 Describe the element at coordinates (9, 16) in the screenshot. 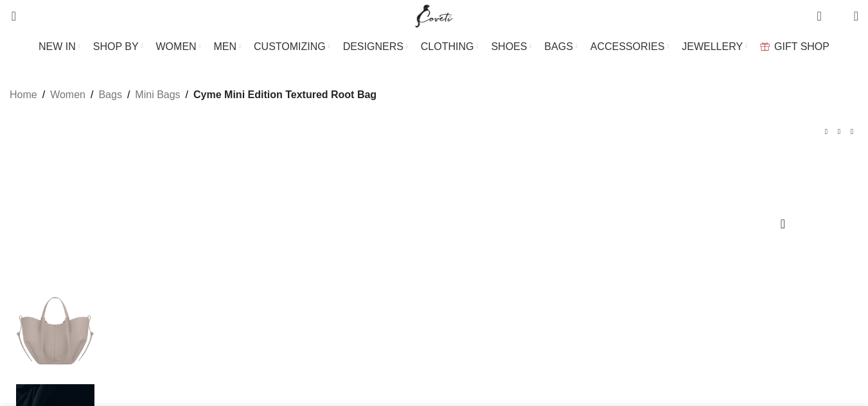

I see `a: Search` at that location.